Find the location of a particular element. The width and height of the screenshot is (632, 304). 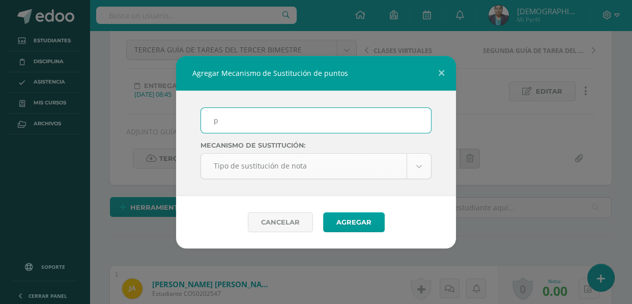

a: Cancelar is located at coordinates (281, 222).